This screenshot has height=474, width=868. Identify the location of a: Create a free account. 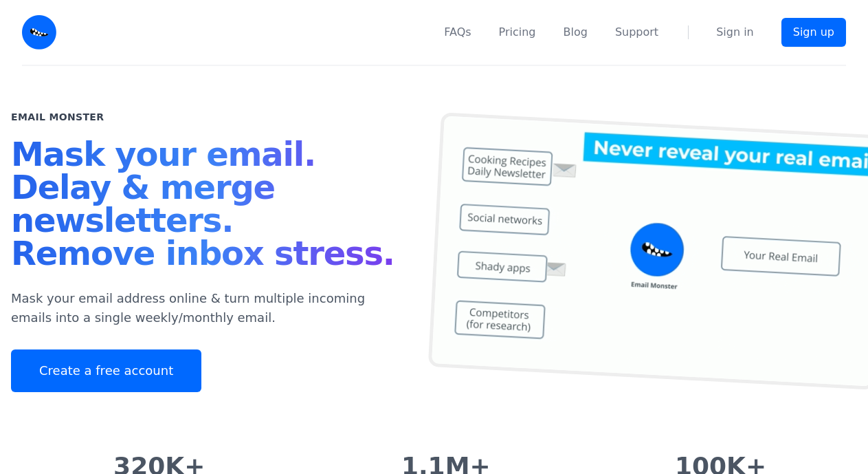
(106, 371).